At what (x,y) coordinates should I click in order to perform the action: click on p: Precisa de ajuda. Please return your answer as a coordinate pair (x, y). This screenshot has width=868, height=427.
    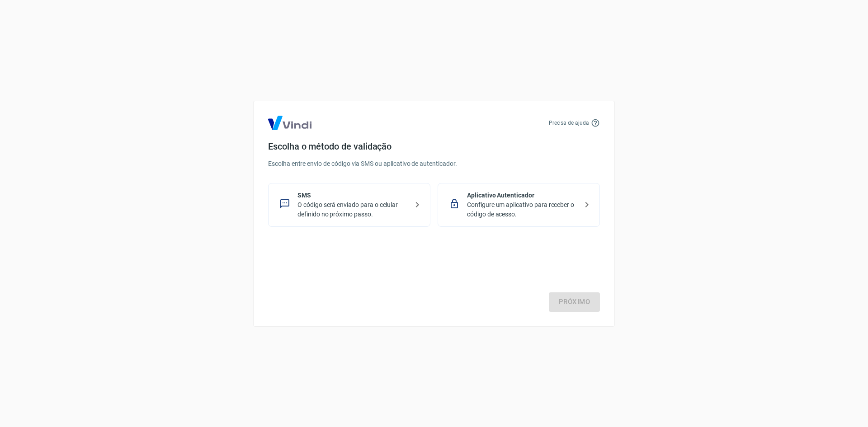
    Looking at the image, I should click on (568, 123).